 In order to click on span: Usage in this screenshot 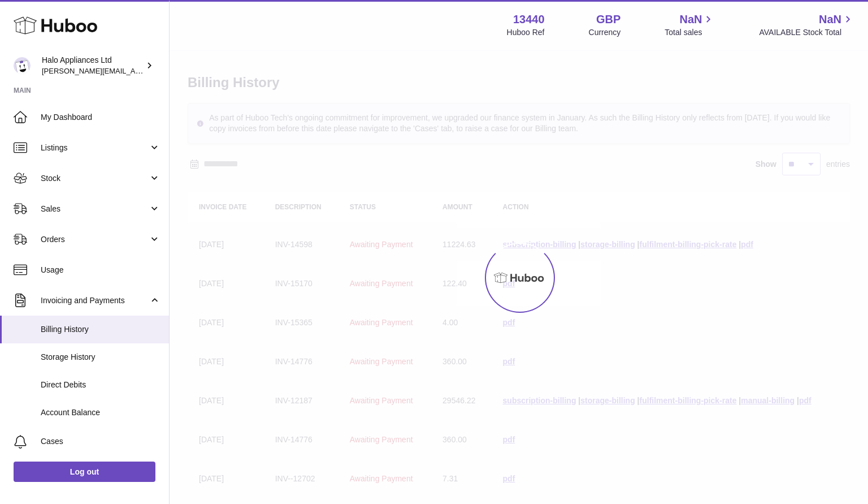, I will do `click(101, 270)`.